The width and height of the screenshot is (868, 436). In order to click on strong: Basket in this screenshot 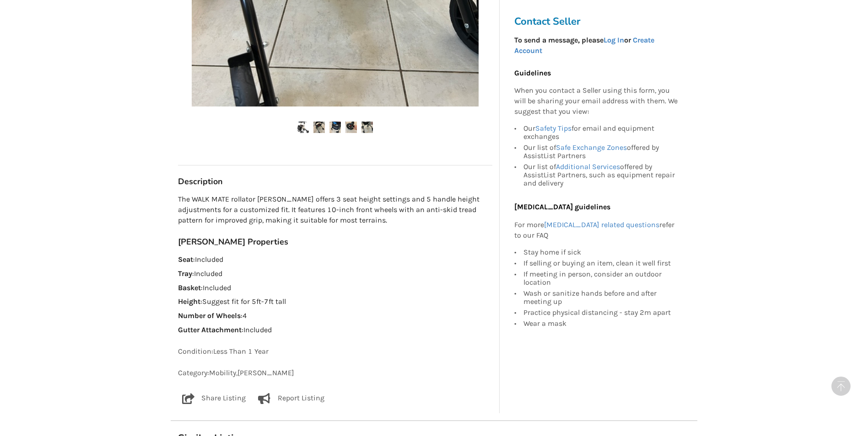, I will do `click(189, 287)`.